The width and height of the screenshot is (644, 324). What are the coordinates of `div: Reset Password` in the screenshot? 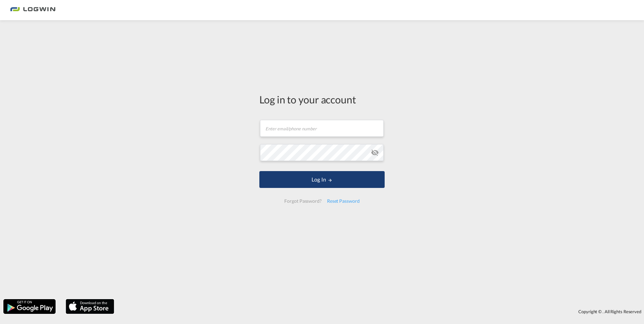 It's located at (344, 201).